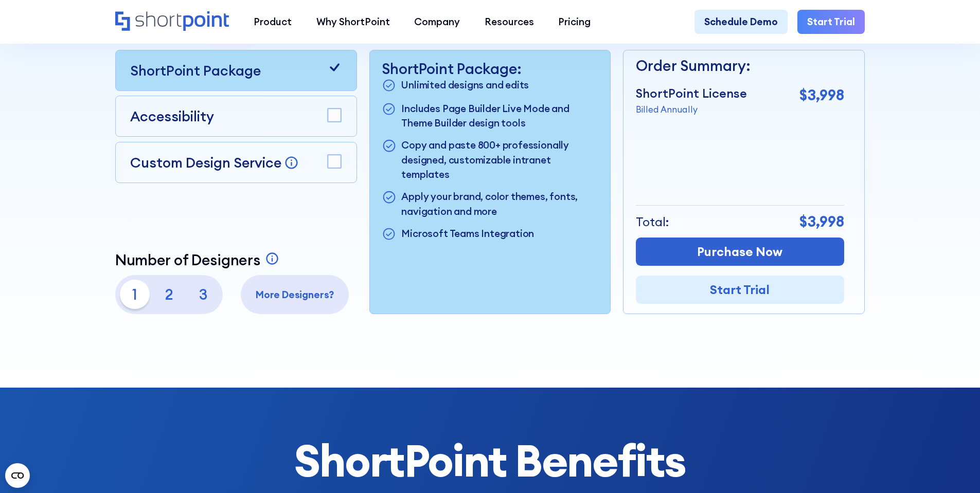  Describe the element at coordinates (500, 115) in the screenshot. I see `p: Includes Page Builder Live Mode and Theme Builder design tools` at that location.